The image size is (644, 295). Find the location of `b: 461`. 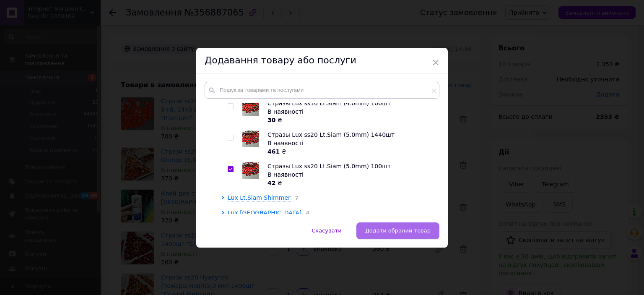

b: 461 is located at coordinates (273, 152).